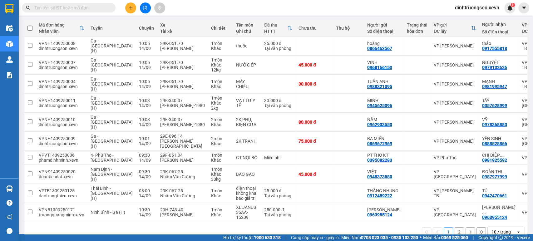 The height and width of the screenshot is (241, 533). What do you see at coordinates (159, 8) in the screenshot?
I see `span: aim` at bounding box center [159, 8].